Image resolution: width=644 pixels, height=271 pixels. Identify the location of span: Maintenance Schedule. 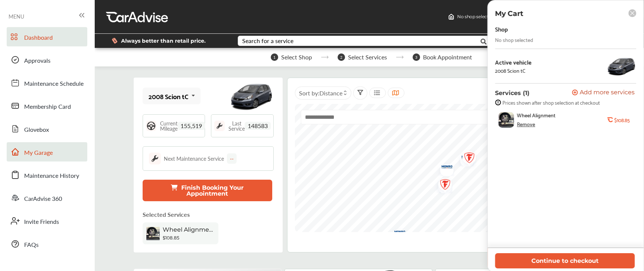
(54, 84).